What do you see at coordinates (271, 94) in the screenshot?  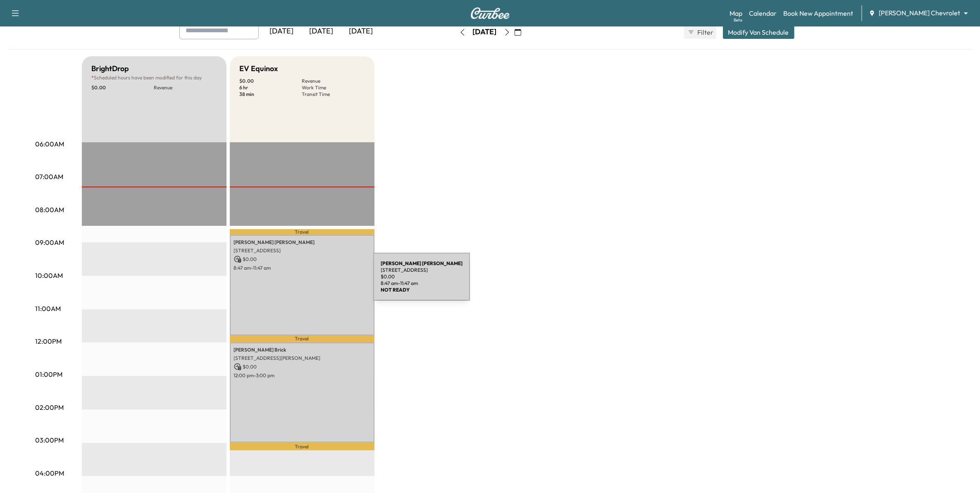 I see `p: 38 min` at bounding box center [271, 94].